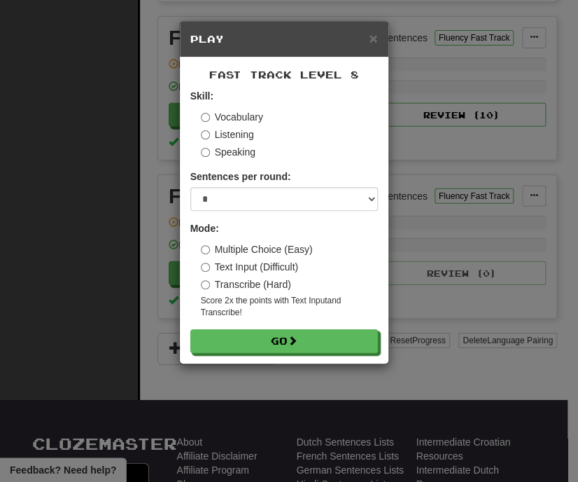  I want to click on label: Text Input (Difficult), so click(250, 267).